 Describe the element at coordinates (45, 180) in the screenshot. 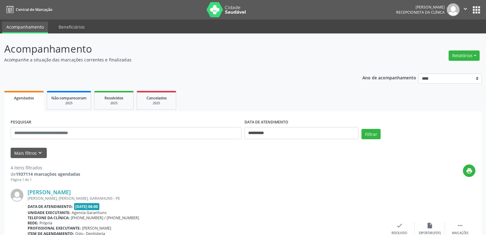

I see `div: Página 1 de 1` at that location.